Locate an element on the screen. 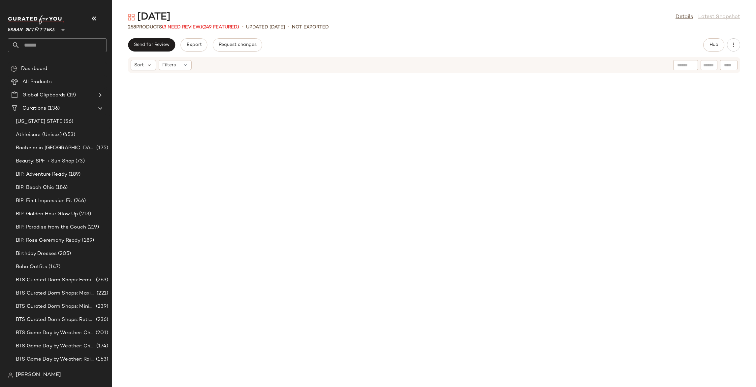  a: Details is located at coordinates (685, 17).